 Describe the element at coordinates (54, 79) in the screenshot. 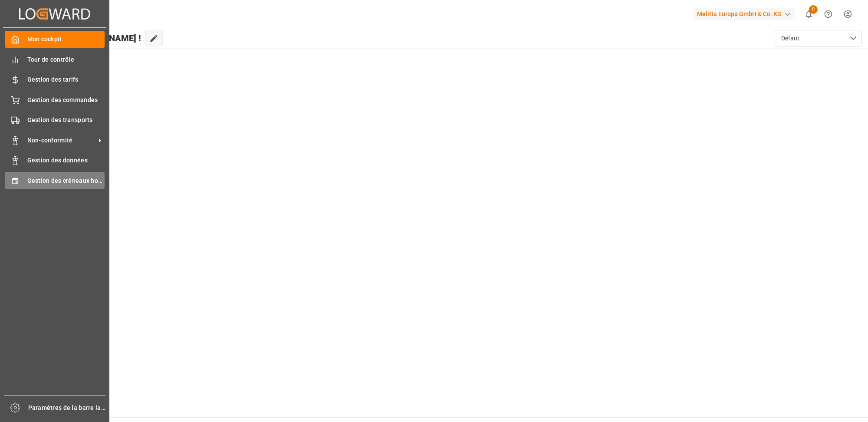

I see `a: Gestion des tarifs` at that location.